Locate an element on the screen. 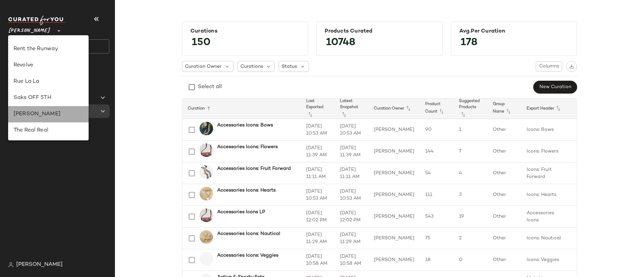  td: 7 is located at coordinates (471, 152).